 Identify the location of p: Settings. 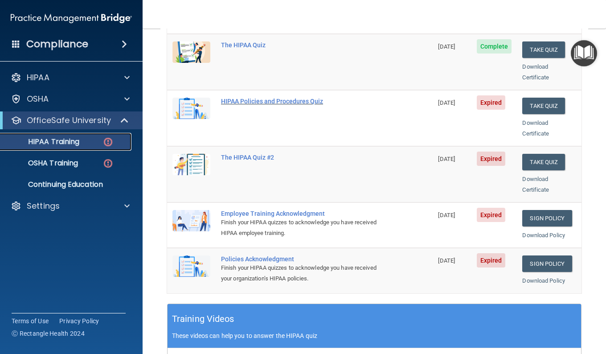
(43, 206).